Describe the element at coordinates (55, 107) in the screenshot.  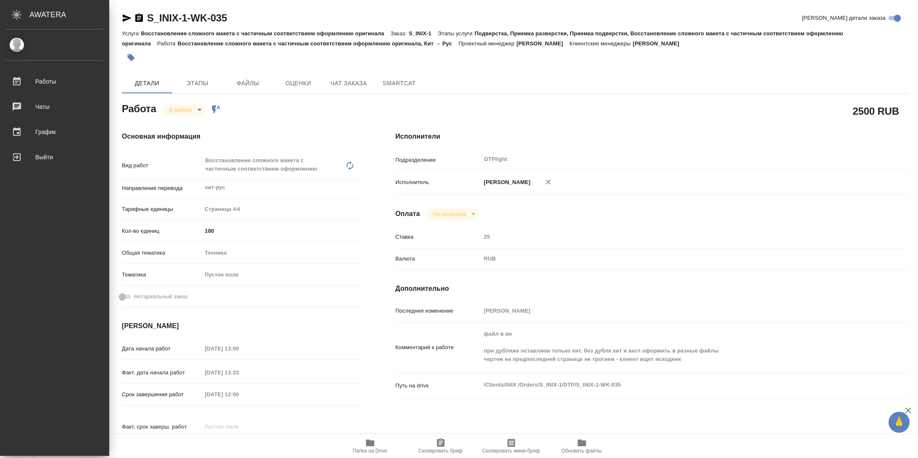
I see `div: Чаты` at that location.